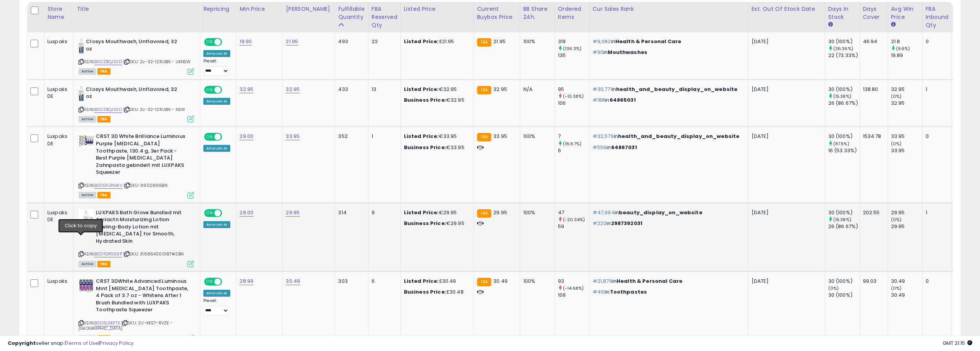 The height and width of the screenshot is (351, 980). Describe the element at coordinates (350, 281) in the screenshot. I see `div: 303` at that location.